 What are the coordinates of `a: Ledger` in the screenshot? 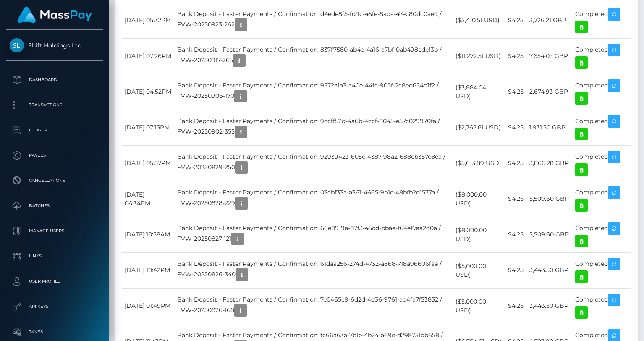 It's located at (55, 130).